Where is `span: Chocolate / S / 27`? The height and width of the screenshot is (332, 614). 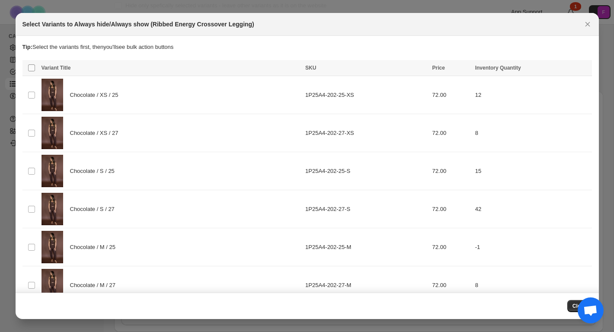 span: Chocolate / S / 27 is located at coordinates (95, 209).